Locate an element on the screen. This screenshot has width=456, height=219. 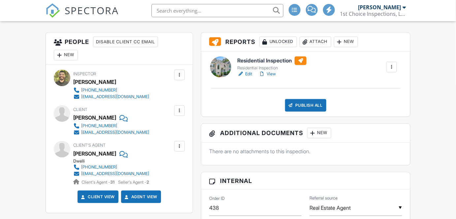
p: There are no attachments to this inspection. is located at coordinates (306, 151).